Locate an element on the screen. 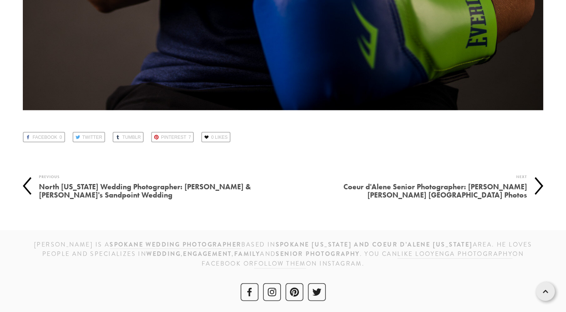 This screenshot has height=312, width=566. strong: engagement is located at coordinates (207, 254).